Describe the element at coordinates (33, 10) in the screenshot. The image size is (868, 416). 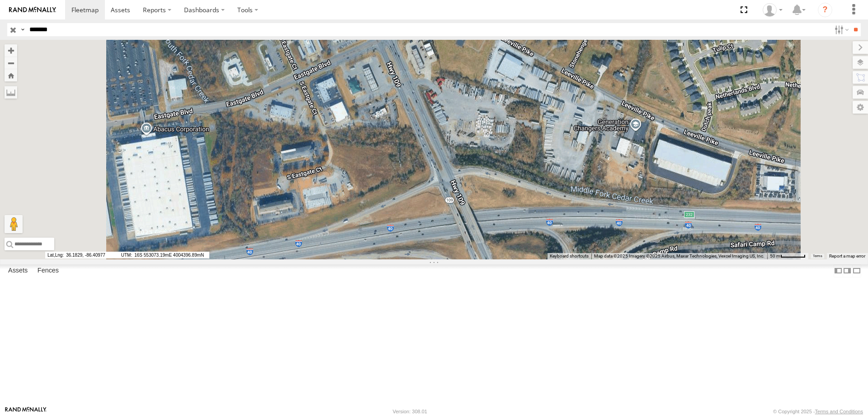
I see `img: rand-logo.svg` at that location.